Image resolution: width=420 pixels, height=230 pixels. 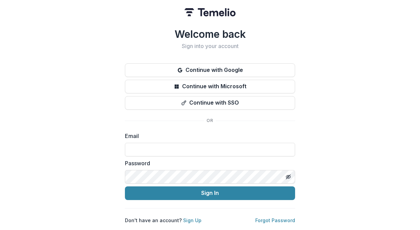 I want to click on h2: Sign into your account, so click(x=210, y=46).